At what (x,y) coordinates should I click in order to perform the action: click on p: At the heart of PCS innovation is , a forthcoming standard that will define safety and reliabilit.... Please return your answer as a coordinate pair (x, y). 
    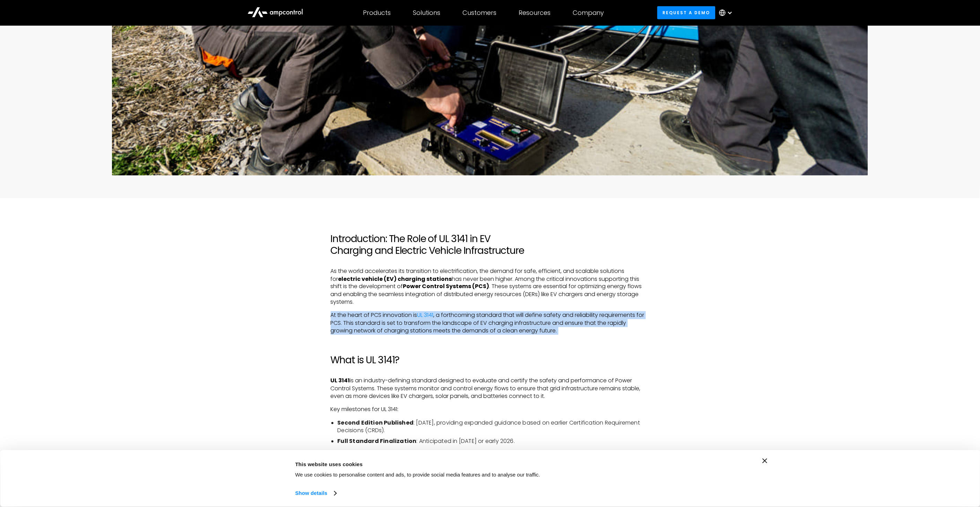
    Looking at the image, I should click on (490, 323).